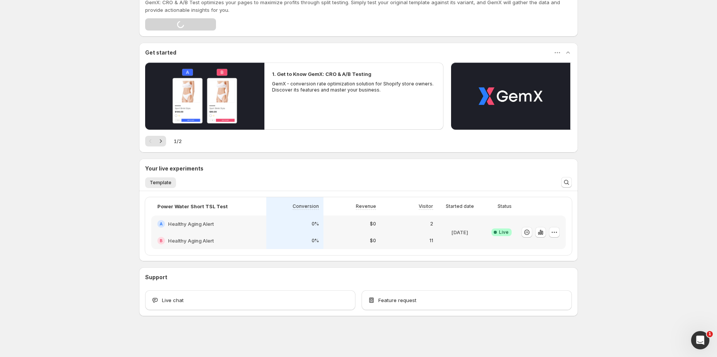 The height and width of the screenshot is (357, 717). What do you see at coordinates (161, 240) in the screenshot?
I see `h2: B` at bounding box center [161, 240].